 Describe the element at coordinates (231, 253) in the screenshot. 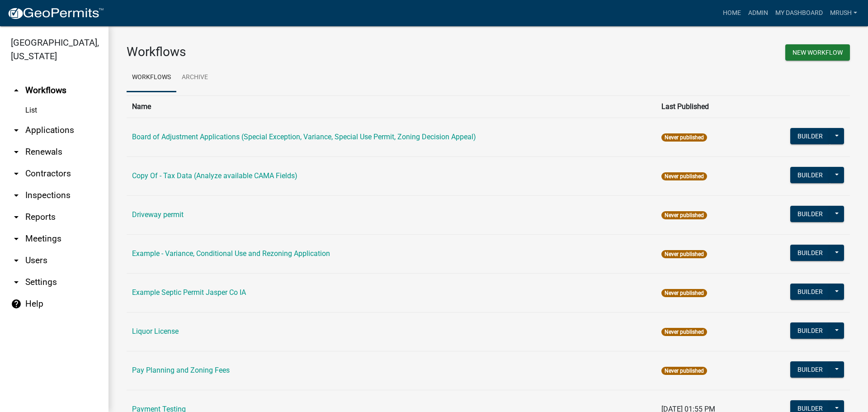

I see `a: Example - Variance, Conditional Use and Rezoning Application` at that location.